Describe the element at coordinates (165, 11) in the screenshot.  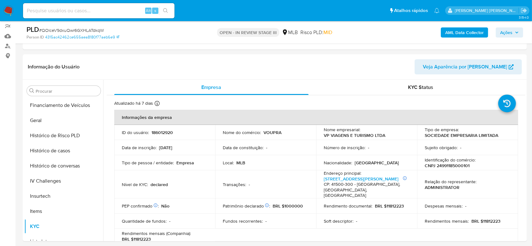
I see `button: search-icon` at that location.